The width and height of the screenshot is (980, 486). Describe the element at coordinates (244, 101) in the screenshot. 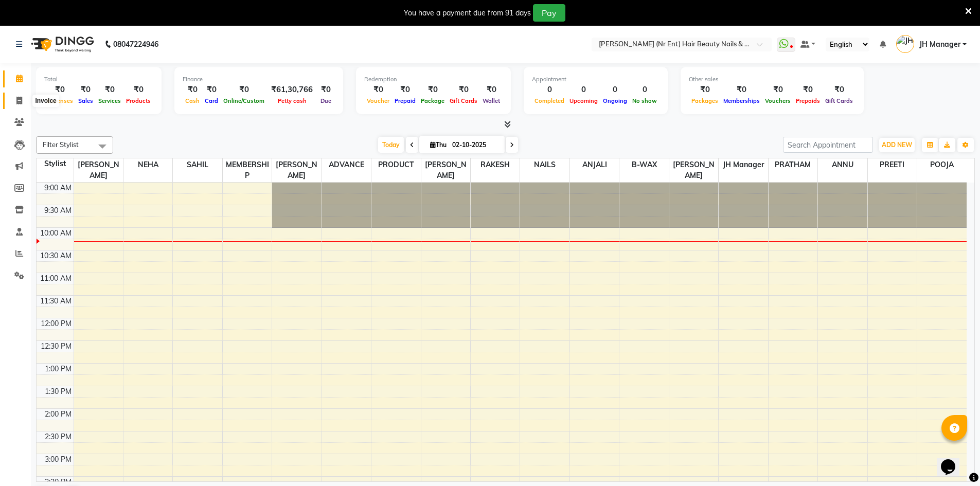

I see `span: Online/Custom` at that location.